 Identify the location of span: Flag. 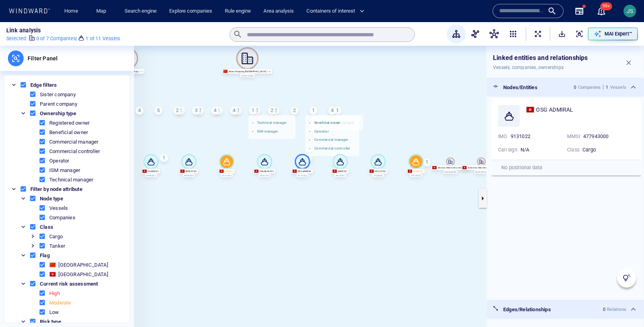
(44, 255).